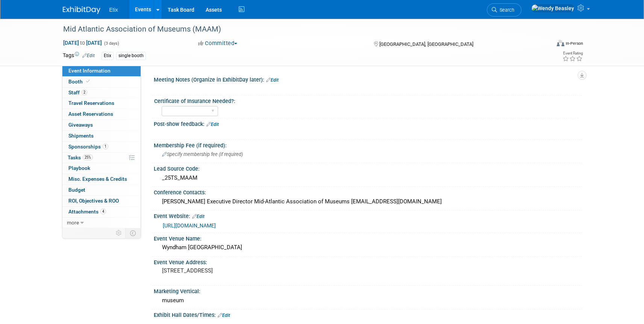 The image size is (644, 324). Describe the element at coordinates (73, 222) in the screenshot. I see `span: more` at that location.